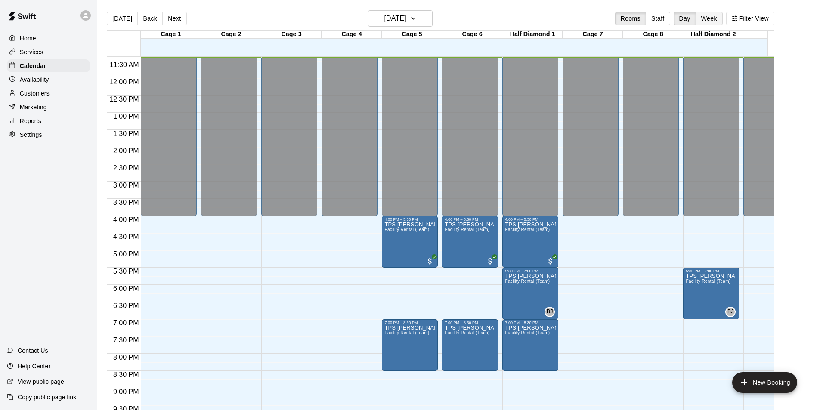  What do you see at coordinates (48, 135) in the screenshot?
I see `a: Settings` at bounding box center [48, 135].